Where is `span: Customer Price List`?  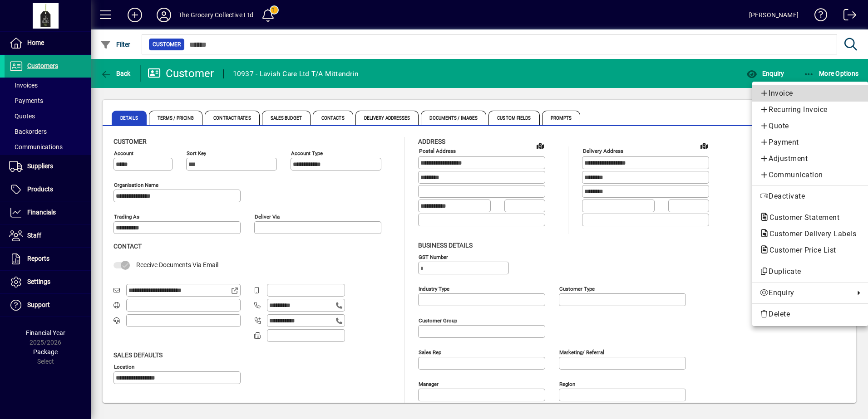
span: Customer Price List is located at coordinates (800, 250).